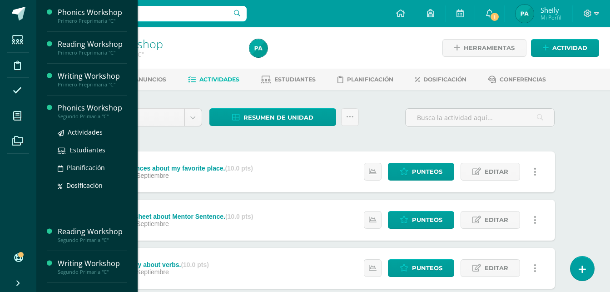  What do you see at coordinates (145, 14) in the screenshot?
I see `input: Busca un usuario...` at bounding box center [145, 14].